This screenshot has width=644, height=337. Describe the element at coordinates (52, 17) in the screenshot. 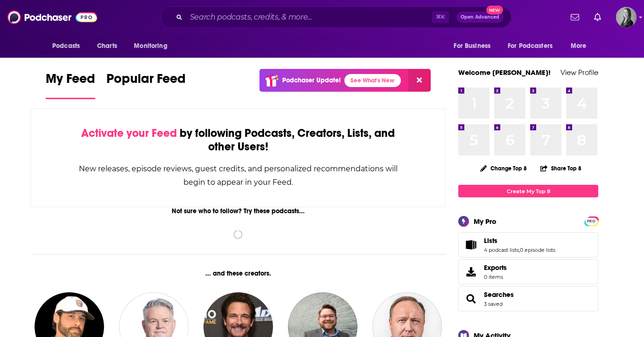

I see `a: Podchaser - Follow, Share and Rate Podcasts` at that location.